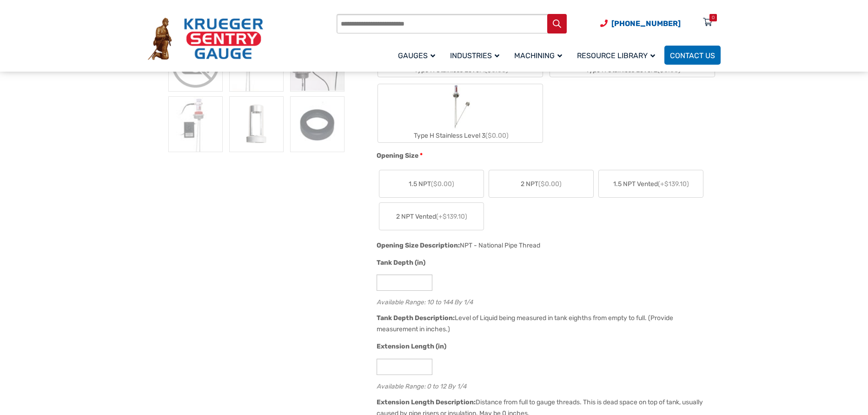 The width and height of the screenshot is (868, 415). What do you see at coordinates (205, 39) in the screenshot?
I see `img: Krueger Sentry Gauge` at bounding box center [205, 39].